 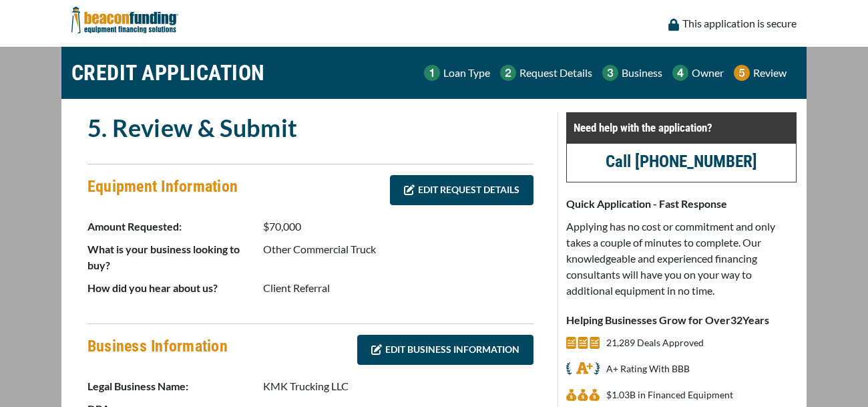 What do you see at coordinates (311, 127) in the screenshot?
I see `h2: 5. Review & Submit` at bounding box center [311, 127].